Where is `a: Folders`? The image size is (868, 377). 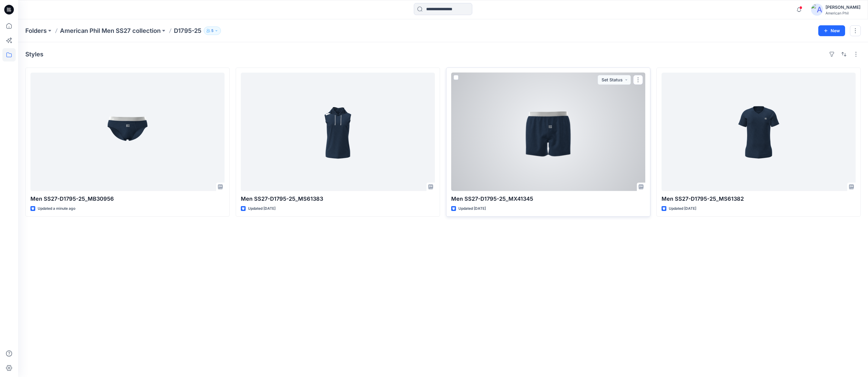
a: Folders is located at coordinates (36, 31).